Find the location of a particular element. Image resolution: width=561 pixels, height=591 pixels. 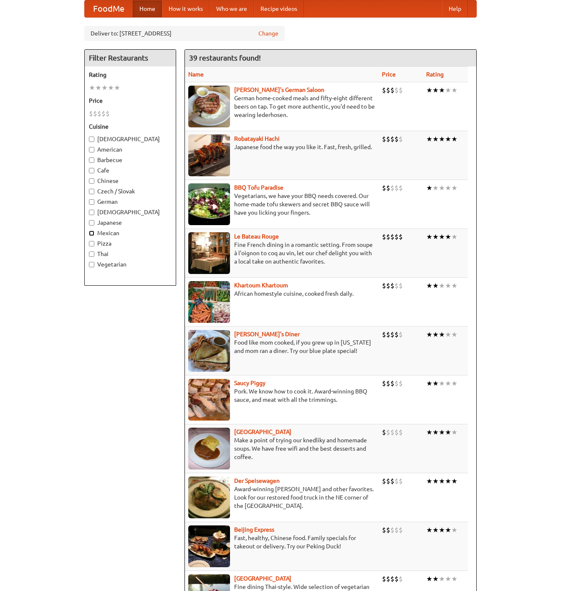

h4: Filter Restaurants is located at coordinates (130, 58).